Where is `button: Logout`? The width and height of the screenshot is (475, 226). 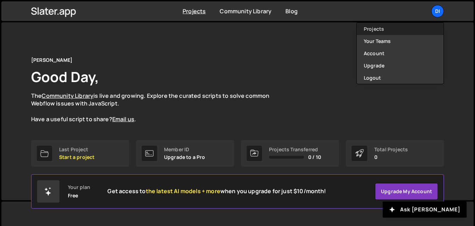 button: Logout is located at coordinates (400, 78).